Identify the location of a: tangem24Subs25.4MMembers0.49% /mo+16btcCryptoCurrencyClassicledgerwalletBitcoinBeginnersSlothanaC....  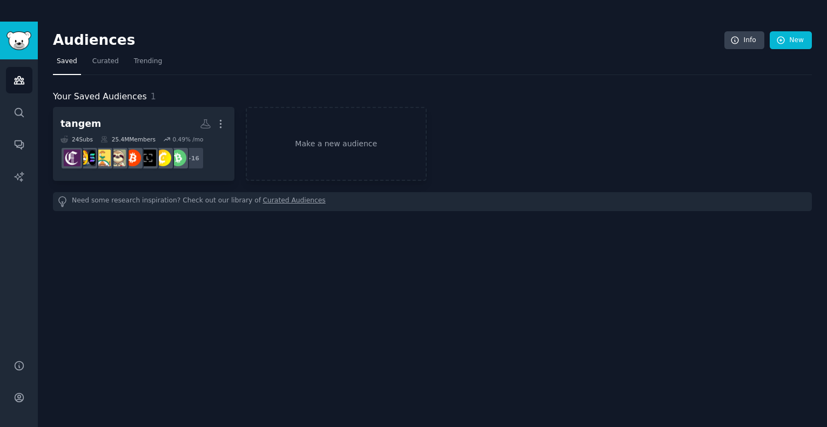
(144, 144).